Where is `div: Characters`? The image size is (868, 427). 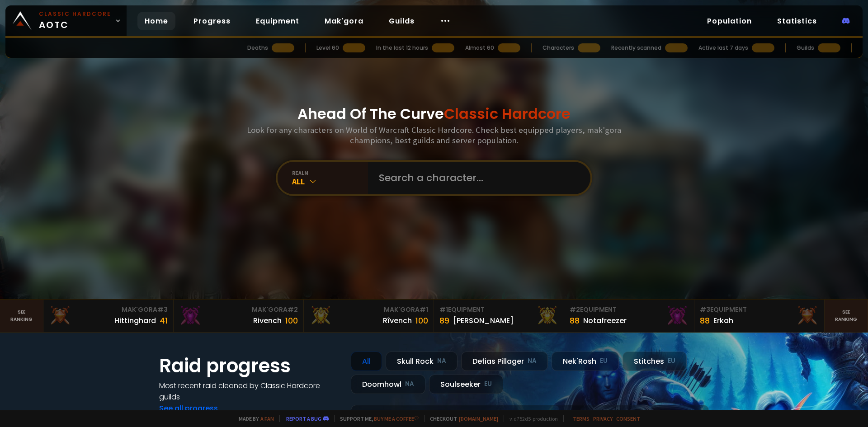
div: Characters is located at coordinates (559, 48).